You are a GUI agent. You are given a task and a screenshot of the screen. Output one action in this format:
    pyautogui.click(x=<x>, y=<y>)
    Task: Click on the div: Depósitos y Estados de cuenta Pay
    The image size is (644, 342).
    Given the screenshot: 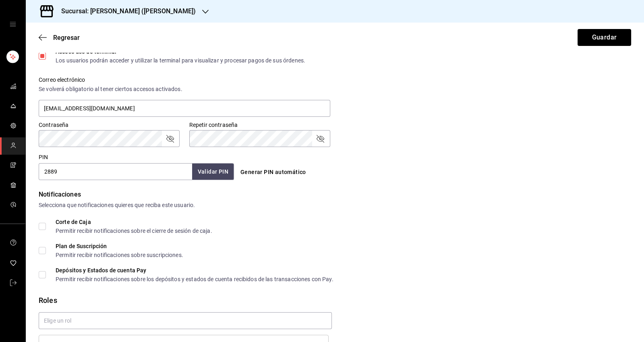 What is the action you would take?
    pyautogui.click(x=195, y=270)
    